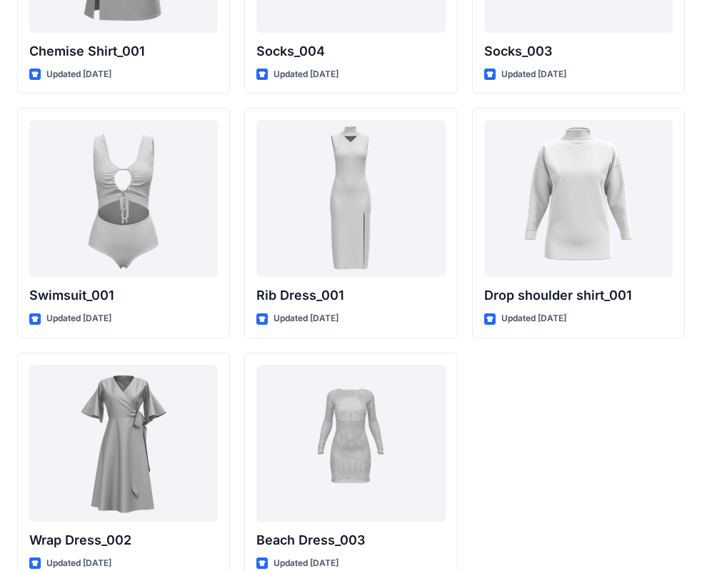 Image resolution: width=702 pixels, height=571 pixels. Describe the element at coordinates (124, 296) in the screenshot. I see `p: Swimsuit_001` at that location.